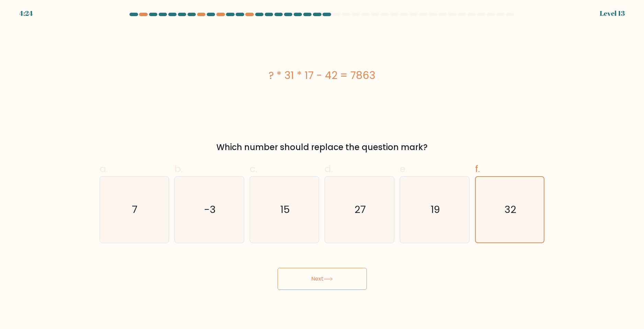 The height and width of the screenshot is (329, 644). What do you see at coordinates (26, 13) in the screenshot?
I see `div: 4:24` at bounding box center [26, 13].